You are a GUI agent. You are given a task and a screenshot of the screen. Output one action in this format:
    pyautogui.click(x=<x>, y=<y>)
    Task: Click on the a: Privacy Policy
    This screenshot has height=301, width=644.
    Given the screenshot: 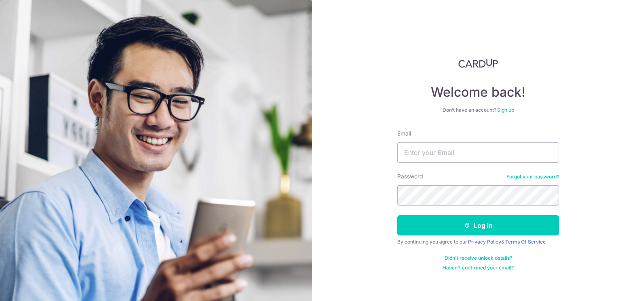 What is the action you would take?
    pyautogui.click(x=485, y=242)
    